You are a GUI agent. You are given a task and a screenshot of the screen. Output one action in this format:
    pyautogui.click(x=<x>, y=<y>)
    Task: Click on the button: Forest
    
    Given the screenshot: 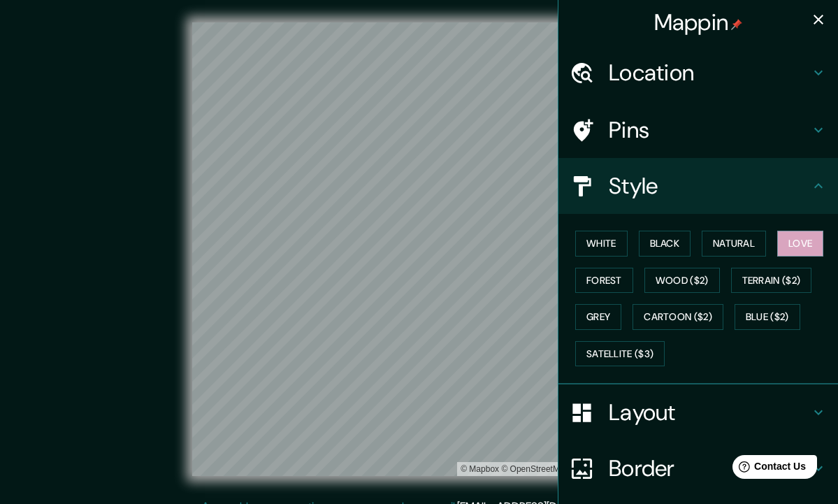 What is the action you would take?
    pyautogui.click(x=604, y=280)
    